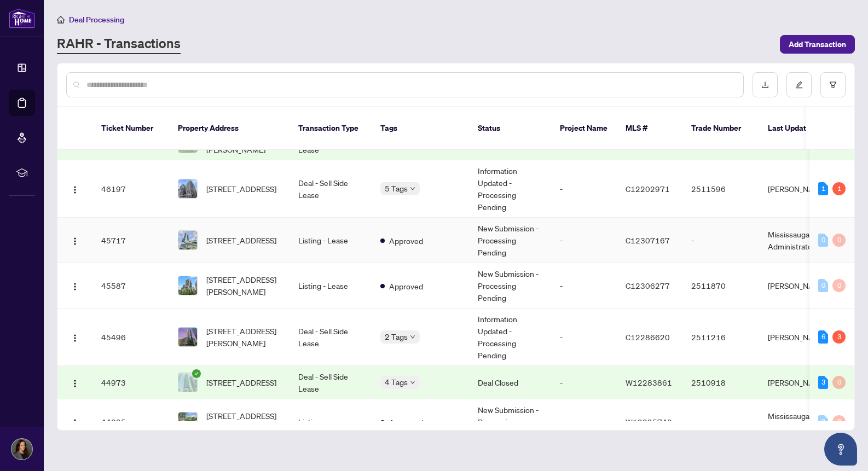 The width and height of the screenshot is (868, 471). I want to click on td: 45717, so click(131, 240).